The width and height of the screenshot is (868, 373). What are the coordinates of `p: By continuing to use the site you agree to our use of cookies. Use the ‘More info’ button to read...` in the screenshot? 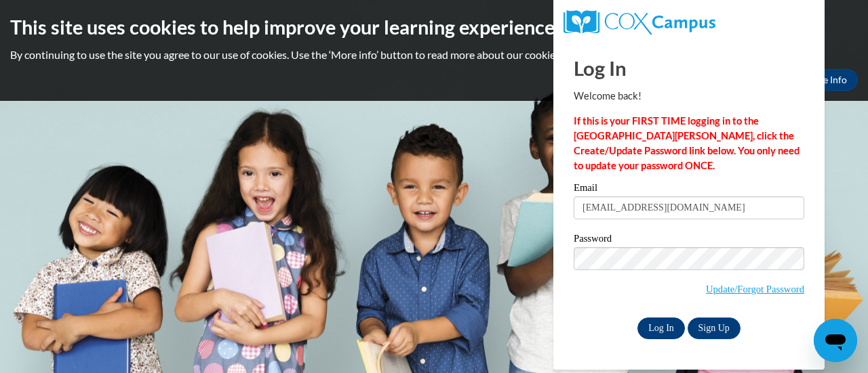 It's located at (434, 55).